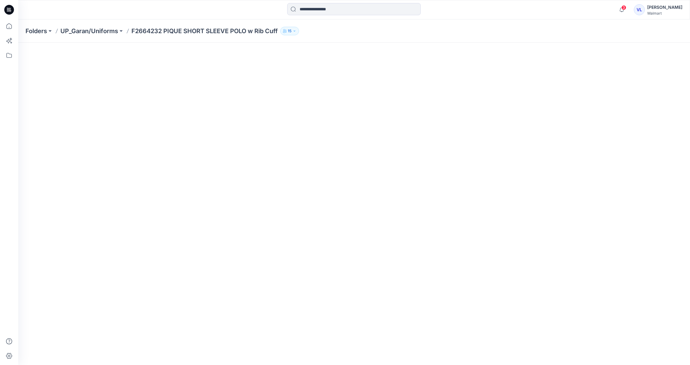 This screenshot has height=365, width=690. Describe the element at coordinates (665, 13) in the screenshot. I see `div: Walmart` at that location.